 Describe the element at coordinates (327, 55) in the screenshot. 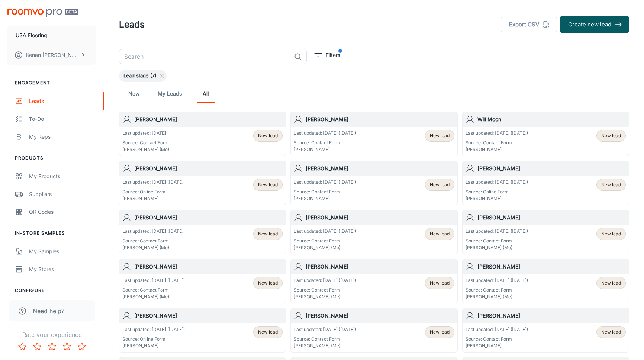

I see `button: filter` at that location.